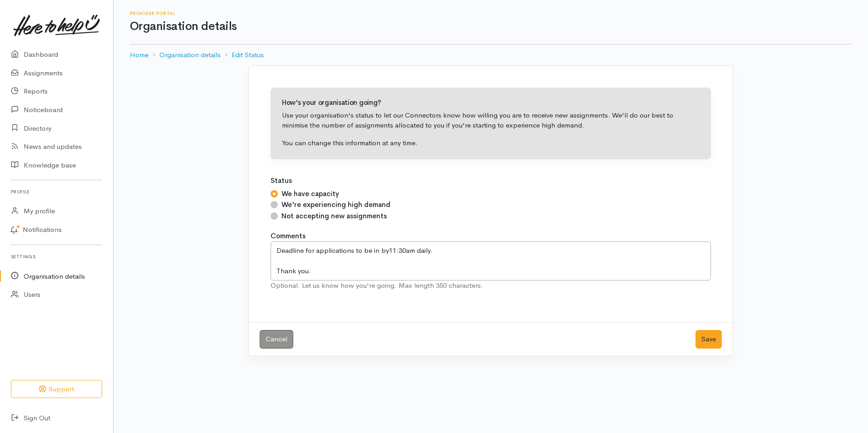 The width and height of the screenshot is (868, 433). I want to click on a: Organisation details, so click(190, 55).